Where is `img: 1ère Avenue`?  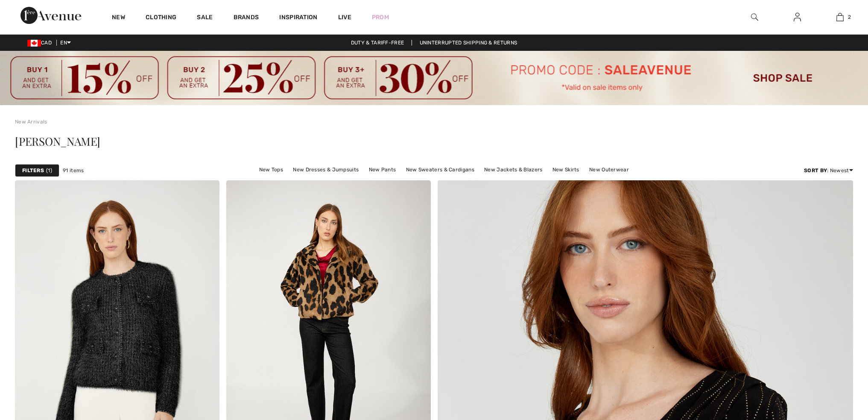 img: 1ère Avenue is located at coordinates (51, 15).